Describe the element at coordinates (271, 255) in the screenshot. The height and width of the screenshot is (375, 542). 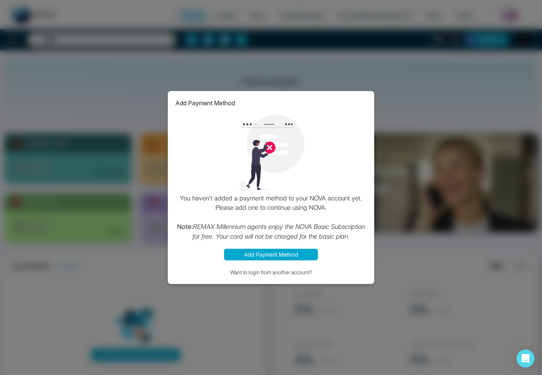
I see `button: Add Payment Method` at that location.